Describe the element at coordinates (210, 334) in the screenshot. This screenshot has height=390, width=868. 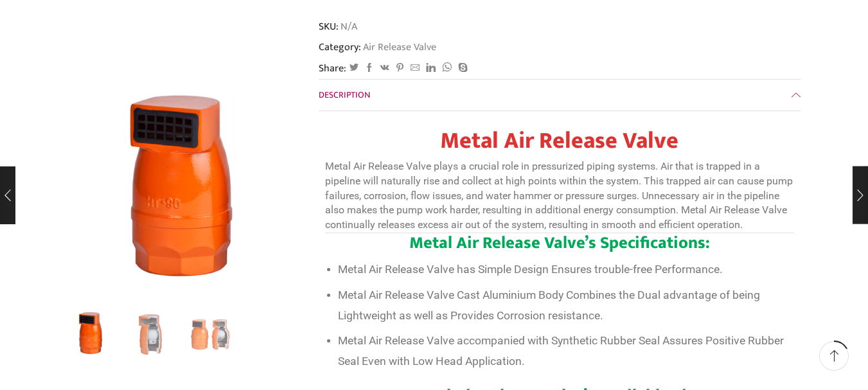
I see `li: 3 / 3` at that location.